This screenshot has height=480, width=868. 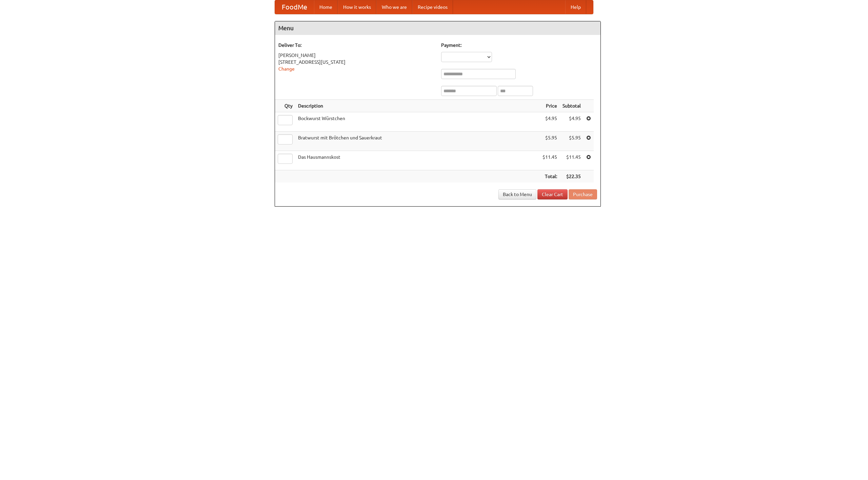 I want to click on td: Bratwurst mit Brötchen und Sauerkraut, so click(x=417, y=141).